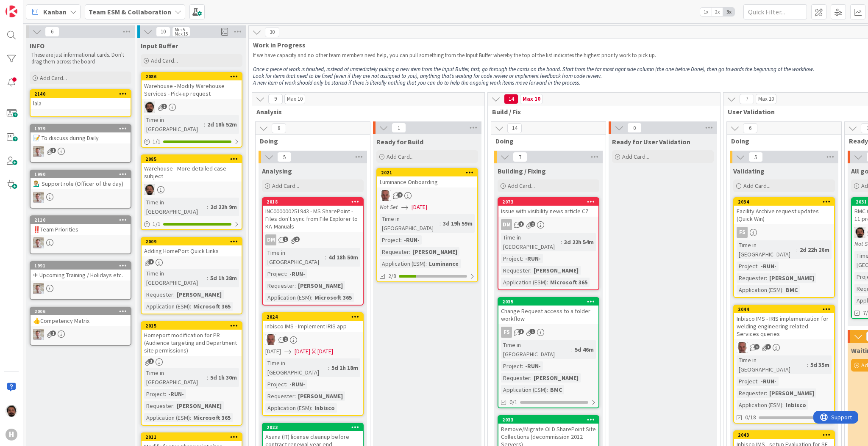 The height and width of the screenshot is (446, 868). I want to click on div: Rd, so click(81, 289).